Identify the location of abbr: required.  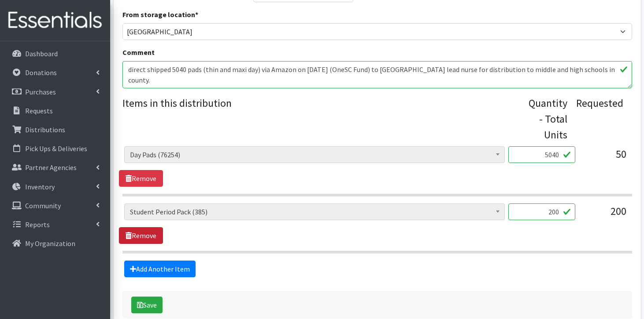
(197, 15).